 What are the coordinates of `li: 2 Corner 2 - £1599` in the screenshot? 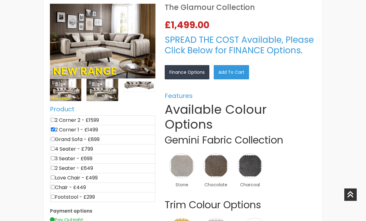 It's located at (103, 120).